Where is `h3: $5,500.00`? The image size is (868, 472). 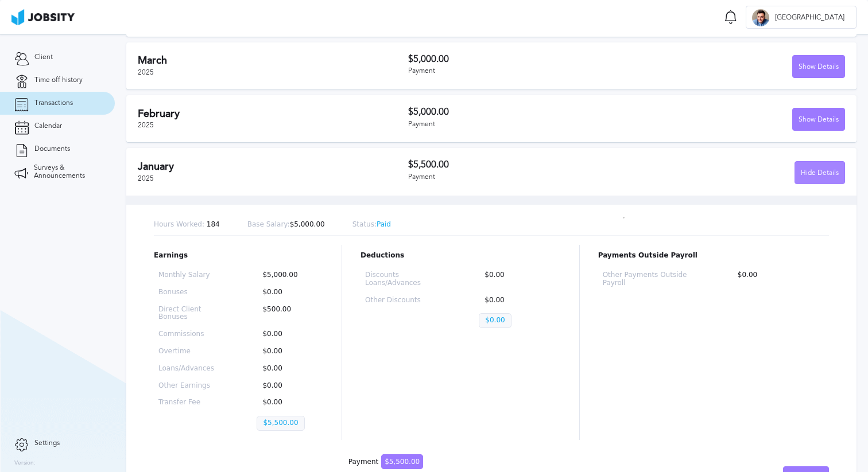 h3: $5,500.00 is located at coordinates (517, 165).